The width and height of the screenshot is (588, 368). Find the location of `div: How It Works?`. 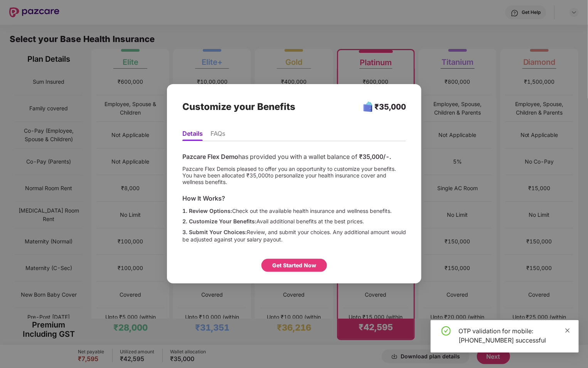

div: How It Works? is located at coordinates (294, 198).